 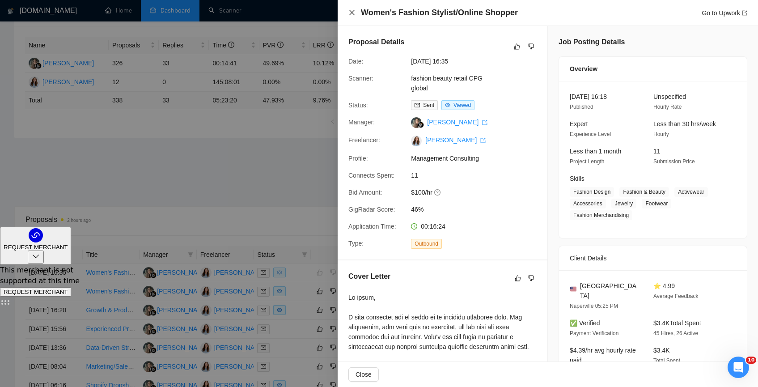 What do you see at coordinates (372, 209) in the screenshot?
I see `span: GigRadar Score:` at bounding box center [372, 209].